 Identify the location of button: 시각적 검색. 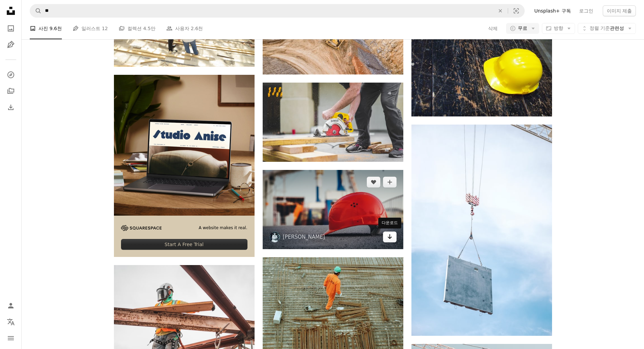
(516, 11).